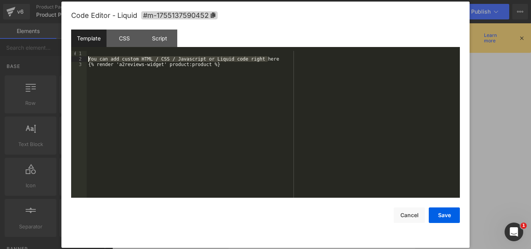 The height and width of the screenshot is (249, 531). I want to click on span: Code Editor - Liquid, so click(104, 15).